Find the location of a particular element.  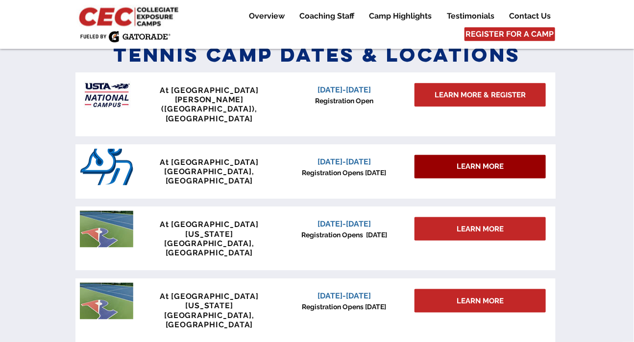

img: USTA Campus image_edited.jpg is located at coordinates (106, 95).